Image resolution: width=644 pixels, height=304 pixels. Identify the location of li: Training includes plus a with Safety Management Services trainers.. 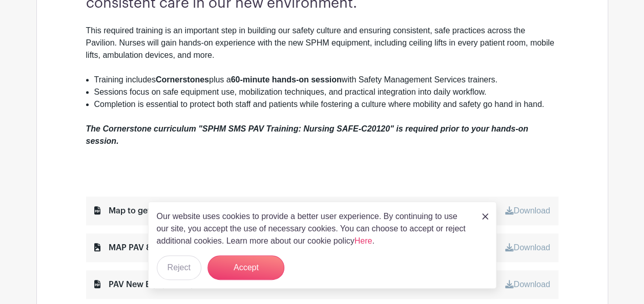
(326, 80).